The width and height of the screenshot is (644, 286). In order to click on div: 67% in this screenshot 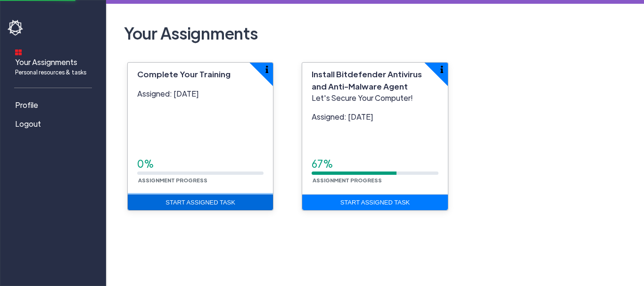, I will do `click(375, 164)`.